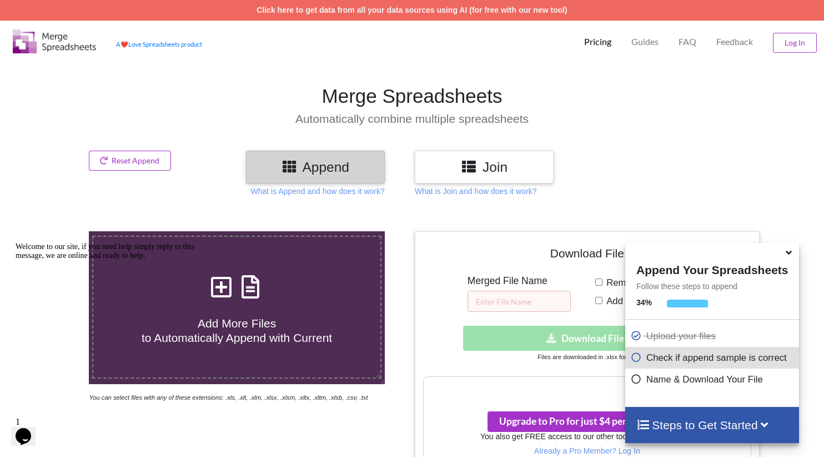  What do you see at coordinates (587, 436) in the screenshot?
I see `h6: You also get FREE access to our other tool` at bounding box center [587, 436].